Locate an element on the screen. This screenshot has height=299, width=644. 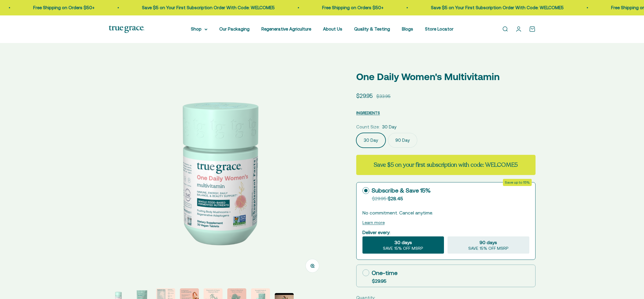
a: Store Locator is located at coordinates (439, 29).